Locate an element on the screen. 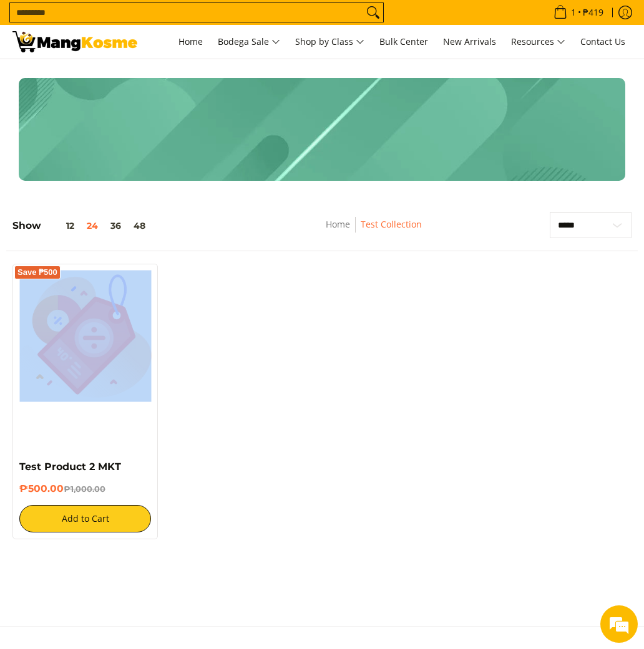  a: Test Collection is located at coordinates (391, 224).